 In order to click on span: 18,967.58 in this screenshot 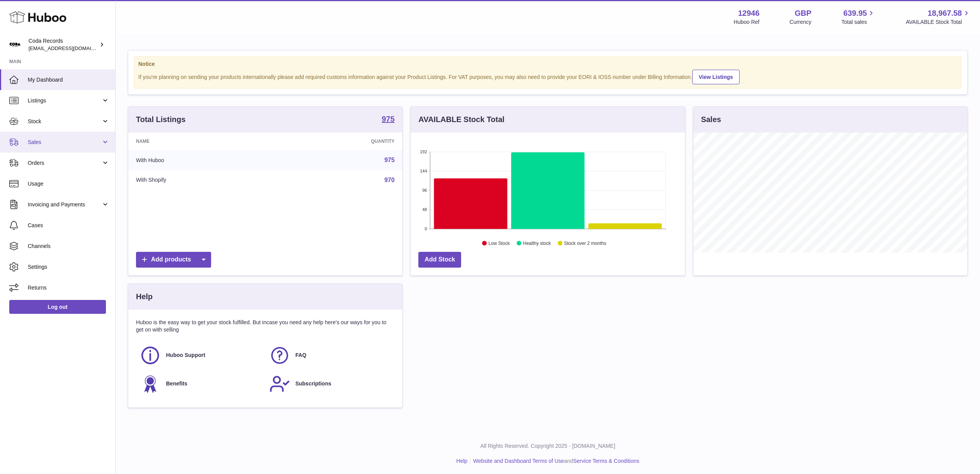, I will do `click(945, 13)`.